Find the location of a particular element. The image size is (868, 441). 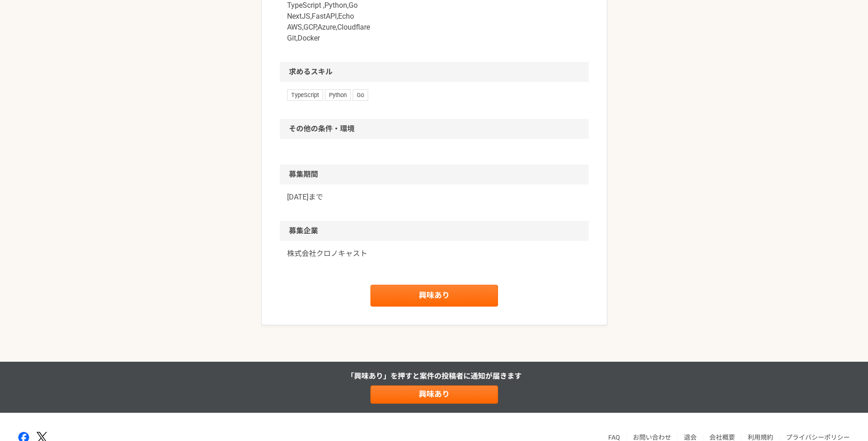

span: Python is located at coordinates (338, 95).